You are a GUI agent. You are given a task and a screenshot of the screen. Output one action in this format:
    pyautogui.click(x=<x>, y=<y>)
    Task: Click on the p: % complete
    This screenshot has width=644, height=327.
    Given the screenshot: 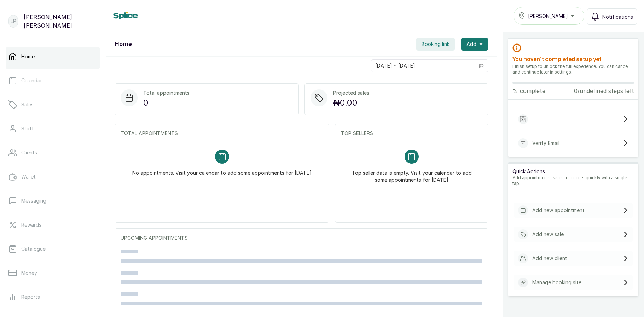 What is the action you would take?
    pyautogui.click(x=529, y=91)
    